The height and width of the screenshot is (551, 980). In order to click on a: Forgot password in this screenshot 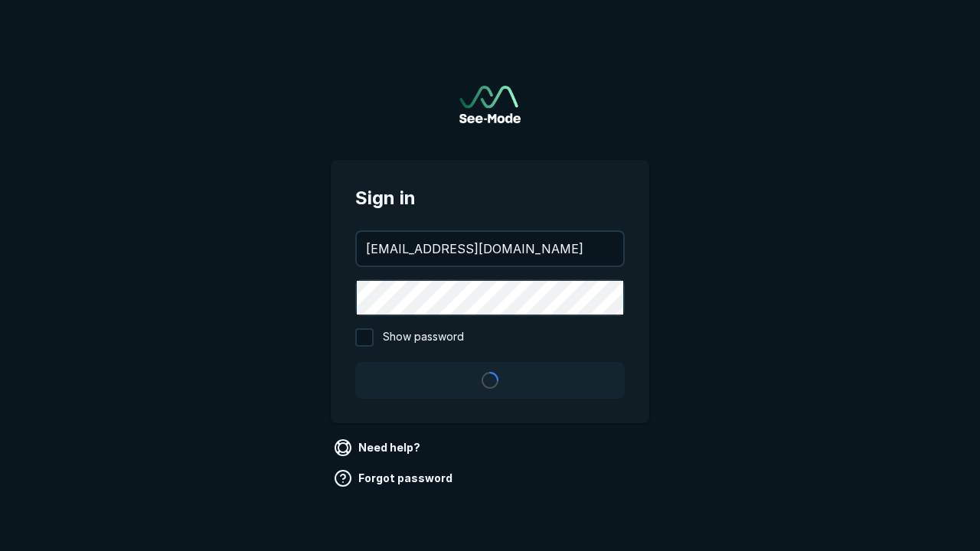, I will do `click(394, 478)`.